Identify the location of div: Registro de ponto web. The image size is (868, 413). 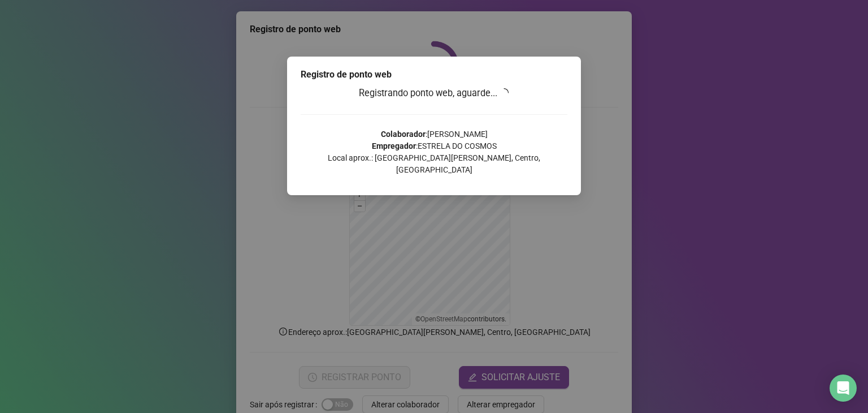
(434, 74).